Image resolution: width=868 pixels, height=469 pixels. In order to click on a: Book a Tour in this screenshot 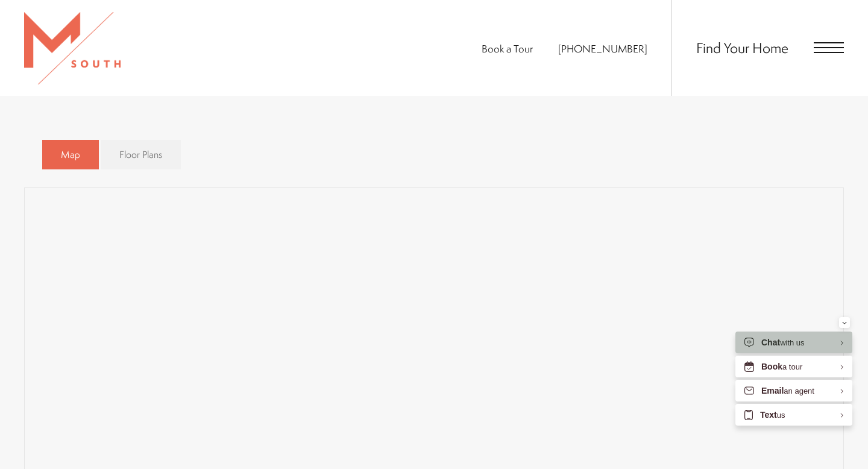, I will do `click(507, 48)`.